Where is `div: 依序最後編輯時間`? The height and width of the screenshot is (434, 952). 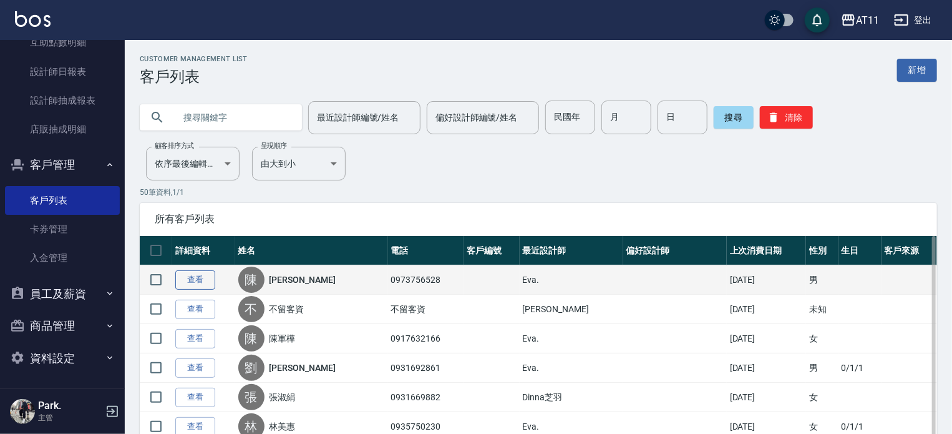
div: 依序最後編輯時間 is located at coordinates (193, 164).